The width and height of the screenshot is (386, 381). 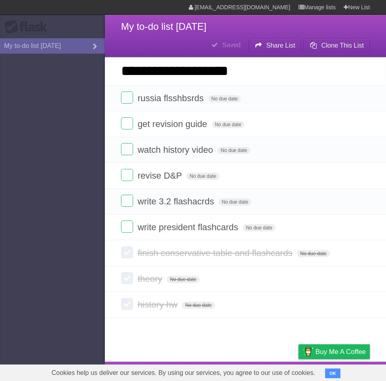 What do you see at coordinates (216, 253) in the screenshot?
I see `span: finish conservative table and flashcards` at bounding box center [216, 253].